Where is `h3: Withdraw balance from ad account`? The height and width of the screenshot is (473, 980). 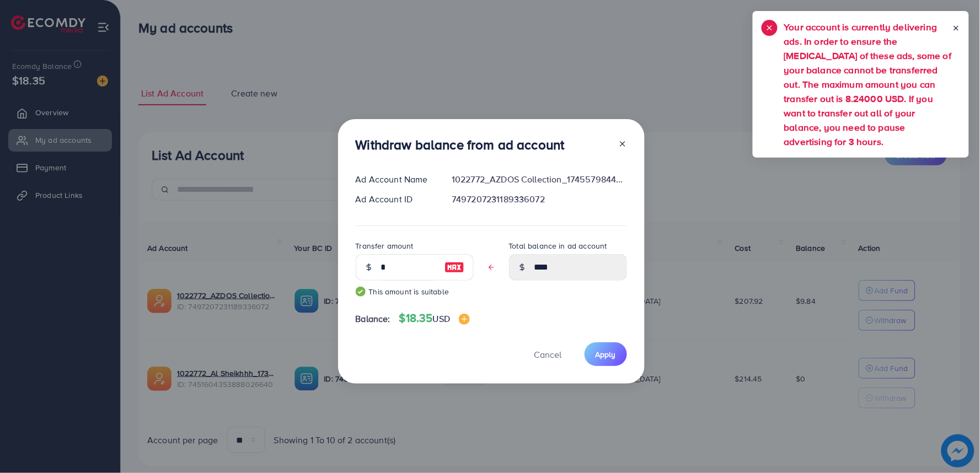 h3: Withdraw balance from ad account is located at coordinates (460, 144).